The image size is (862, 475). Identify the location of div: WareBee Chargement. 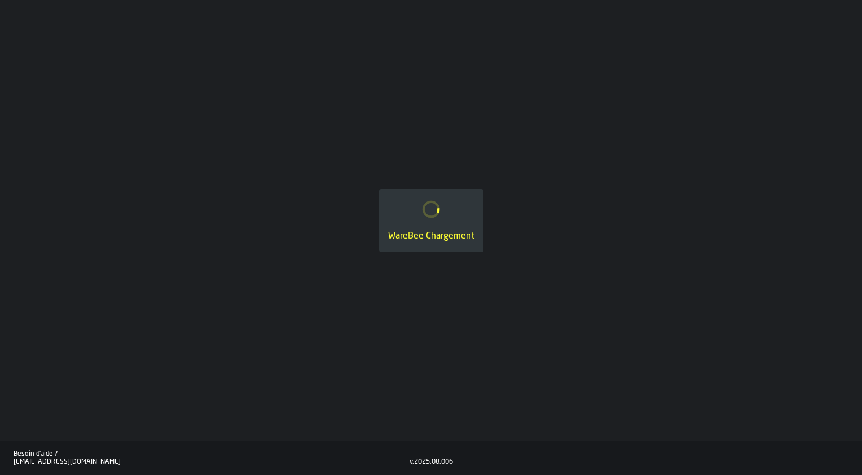
(431, 237).